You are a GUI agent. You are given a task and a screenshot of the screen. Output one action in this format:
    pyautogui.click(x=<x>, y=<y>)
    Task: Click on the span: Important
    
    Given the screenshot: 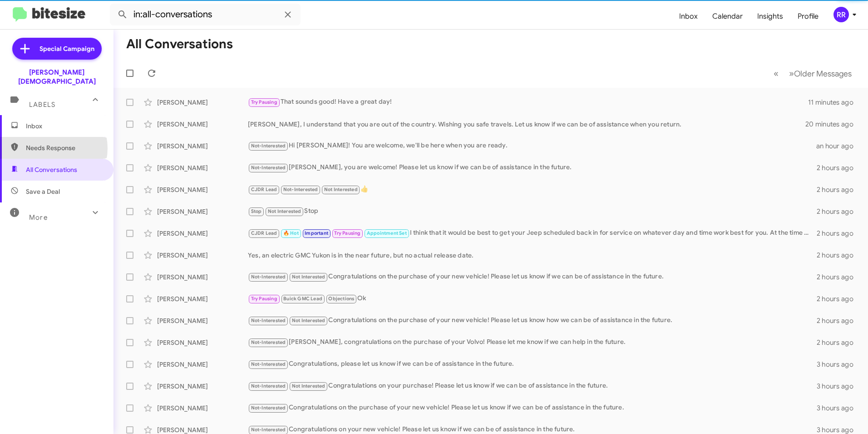 What is the action you would take?
    pyautogui.click(x=316, y=233)
    